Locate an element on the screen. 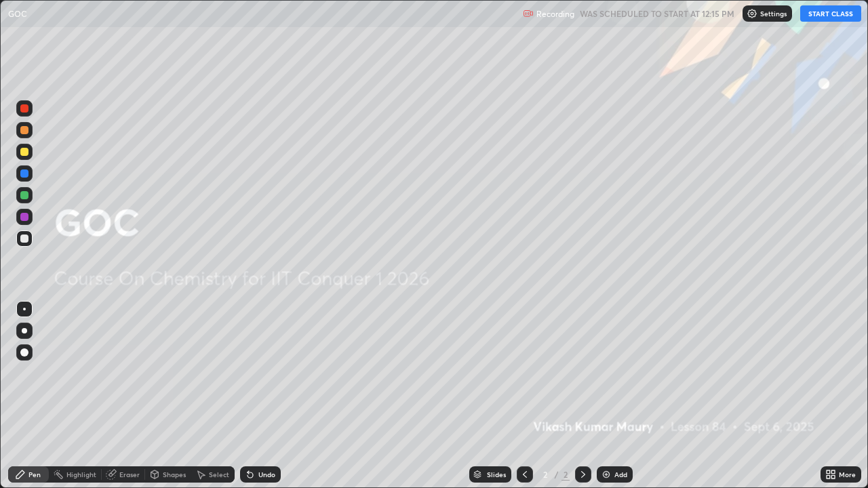 This screenshot has width=868, height=488. div: More is located at coordinates (847, 475).